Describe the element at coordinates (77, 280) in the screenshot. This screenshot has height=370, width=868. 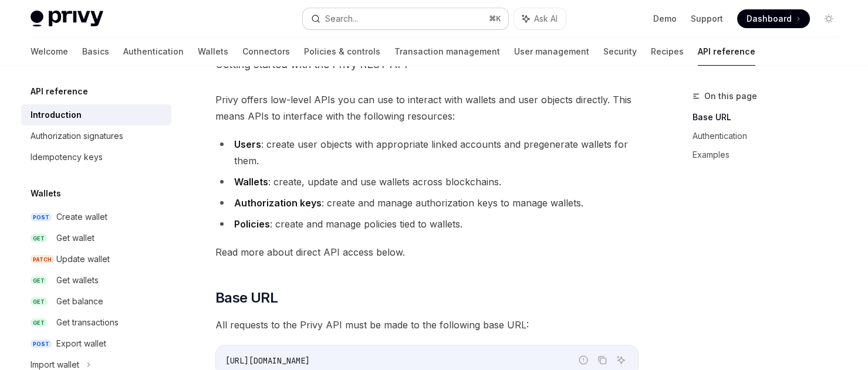
I see `div: Get wallets` at that location.